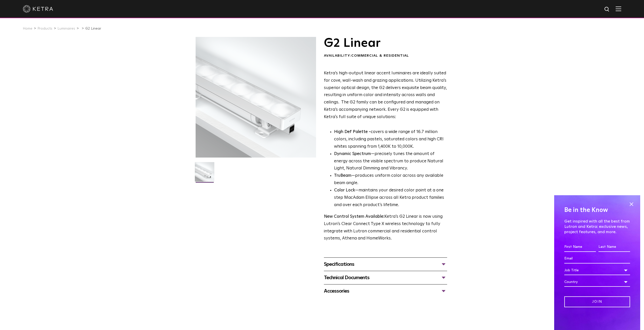 The image size is (644, 330). What do you see at coordinates (385, 265) in the screenshot?
I see `div: Specifications` at bounding box center [385, 265].